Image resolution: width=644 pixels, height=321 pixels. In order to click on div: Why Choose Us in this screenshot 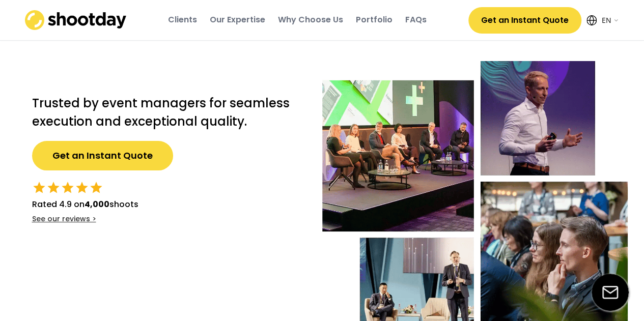, I will do `click(311, 20)`.